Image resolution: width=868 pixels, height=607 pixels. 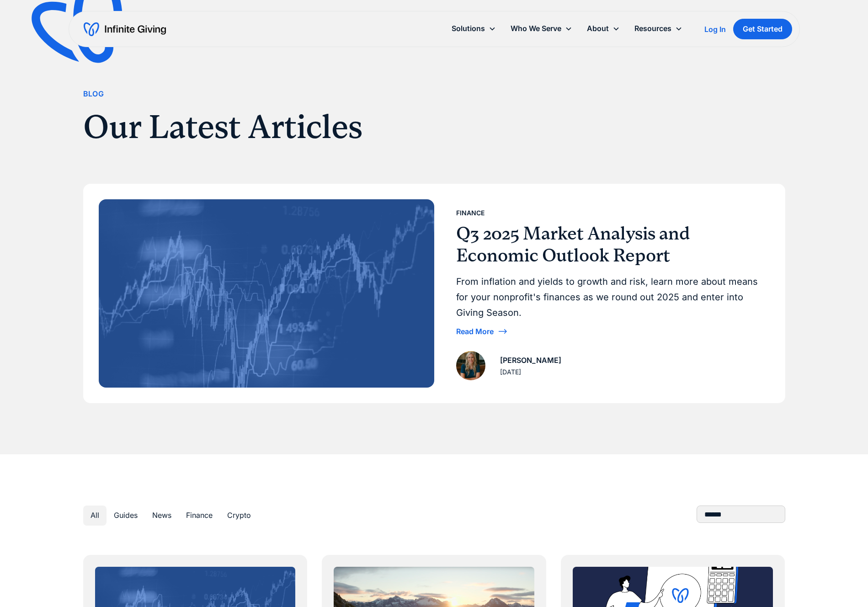 What do you see at coordinates (715, 29) in the screenshot?
I see `div: Log In` at bounding box center [715, 29].